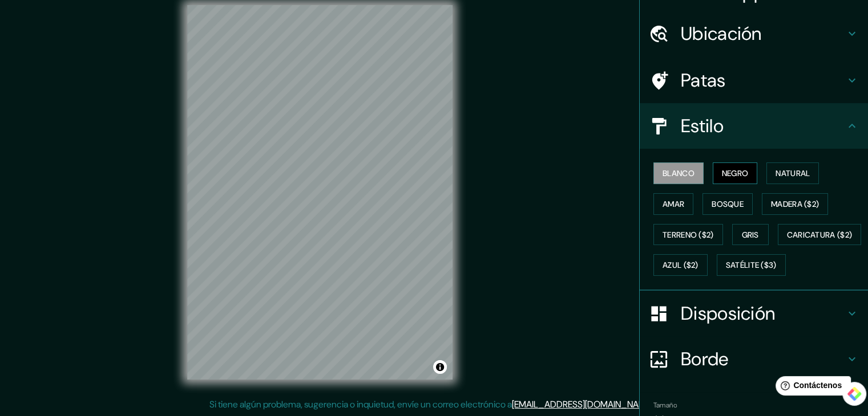 Image resolution: width=868 pixels, height=416 pixels. Describe the element at coordinates (792, 173) in the screenshot. I see `button: Natural` at that location.